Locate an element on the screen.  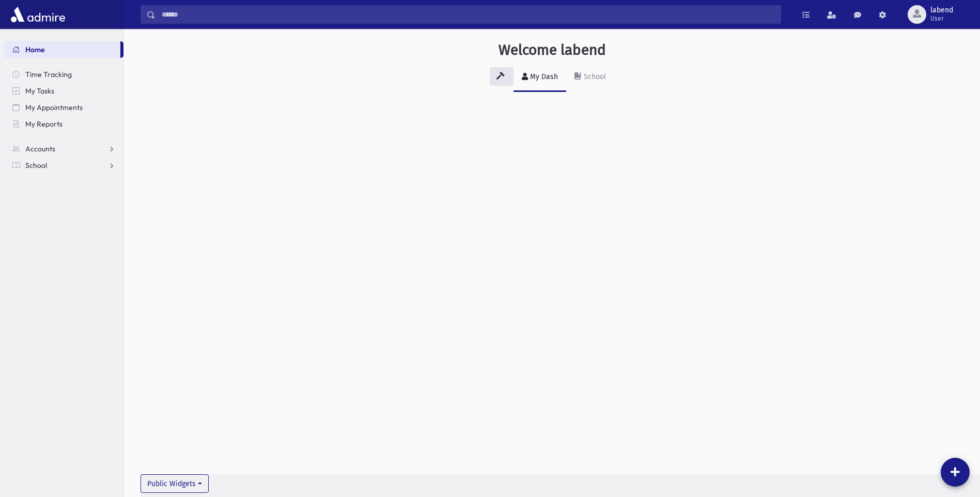
span: Time Tracking is located at coordinates (49, 75).